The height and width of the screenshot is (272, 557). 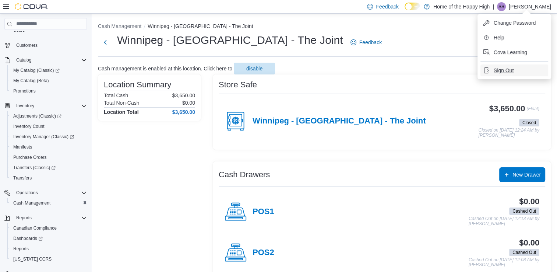 I want to click on button: Sign Out, so click(x=514, y=70).